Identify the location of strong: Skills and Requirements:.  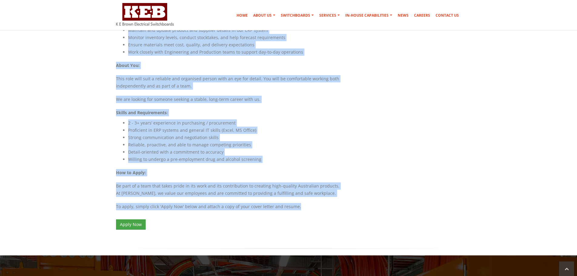
(142, 112).